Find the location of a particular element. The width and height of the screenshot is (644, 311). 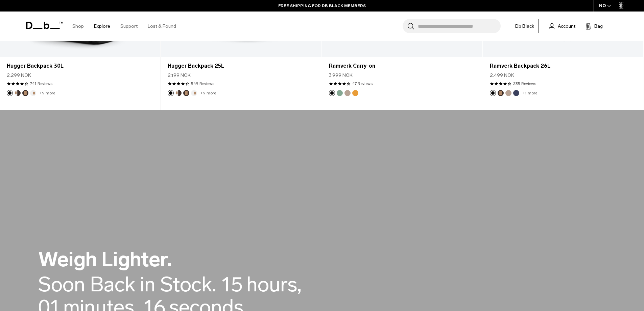

a: Explore is located at coordinates (102, 26).